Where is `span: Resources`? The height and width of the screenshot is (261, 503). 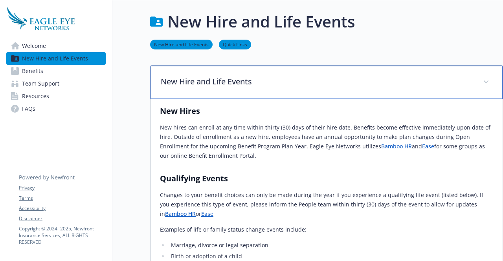
span: Resources is located at coordinates (35, 96).